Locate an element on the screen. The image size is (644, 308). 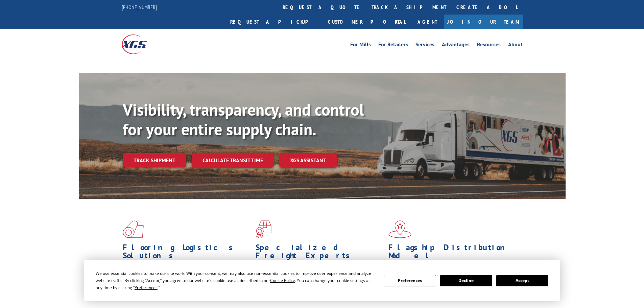
a: Join Our Team is located at coordinates (483, 22).